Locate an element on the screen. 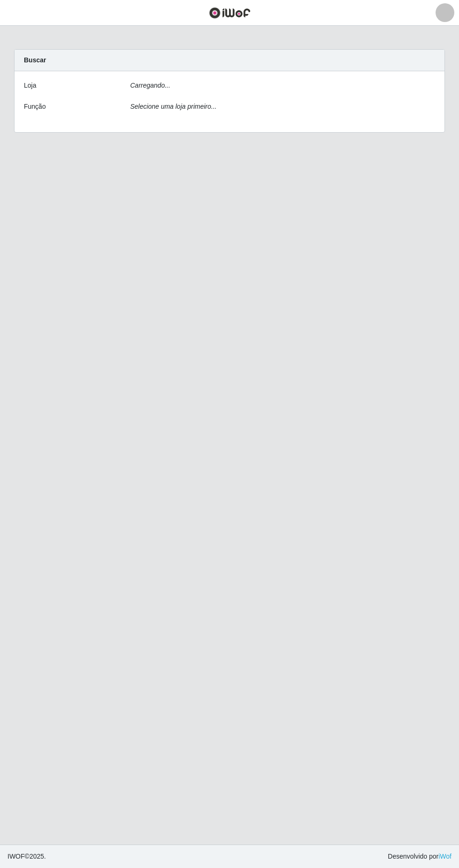 The image size is (459, 868). img: CoreUI Logo is located at coordinates (230, 12).